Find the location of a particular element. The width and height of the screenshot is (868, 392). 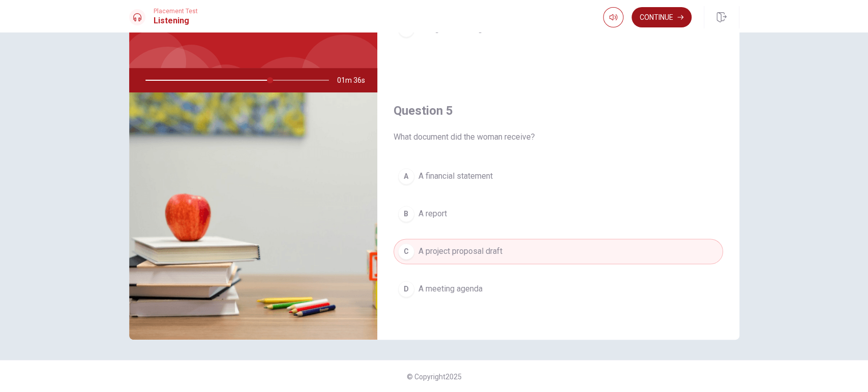

button: CA project proposal draft is located at coordinates (559, 252).